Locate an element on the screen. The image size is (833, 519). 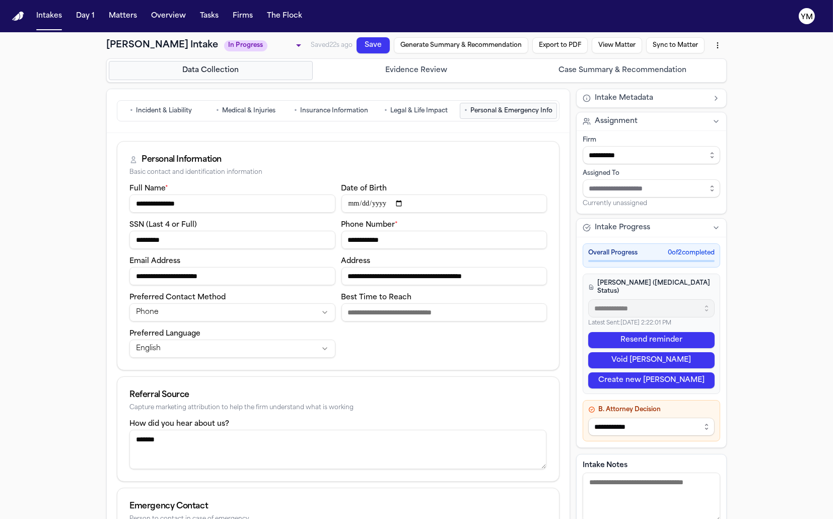
div: Basic contact and identification information is located at coordinates (338, 172).